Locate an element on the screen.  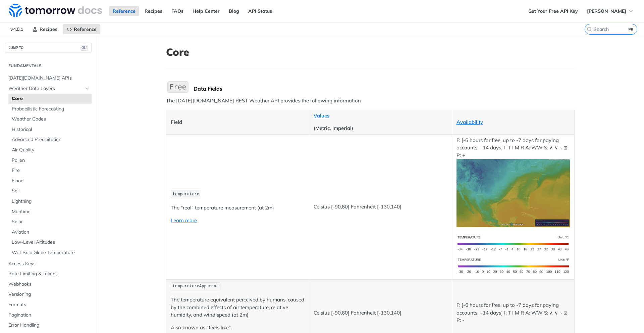
a: Flood is located at coordinates (50, 181).